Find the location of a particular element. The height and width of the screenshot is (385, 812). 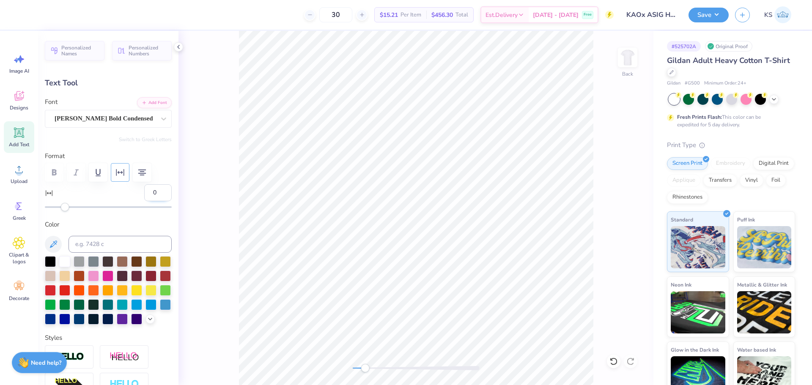

button: Personalized Numbers is located at coordinates (142, 51).